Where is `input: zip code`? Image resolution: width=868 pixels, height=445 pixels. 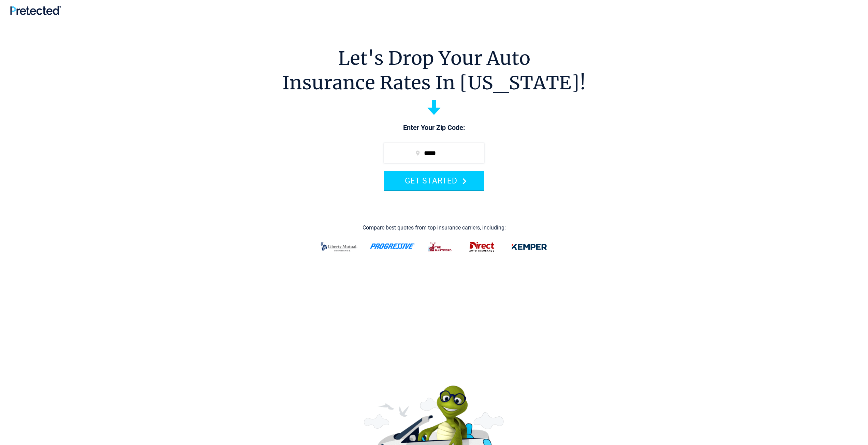
input: zip code is located at coordinates (434, 153).